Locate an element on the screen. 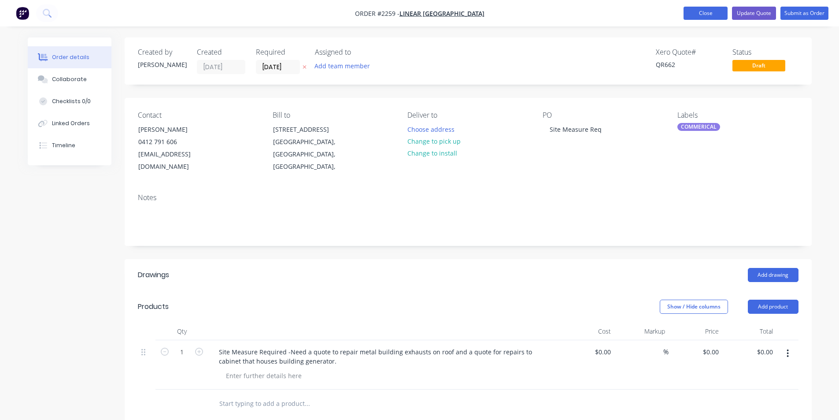 This screenshot has width=839, height=420. div: QR662 is located at coordinates (689, 64).